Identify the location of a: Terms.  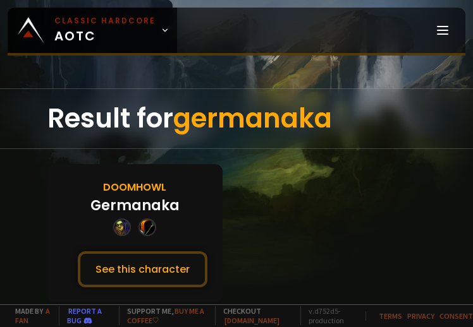
(390, 316).